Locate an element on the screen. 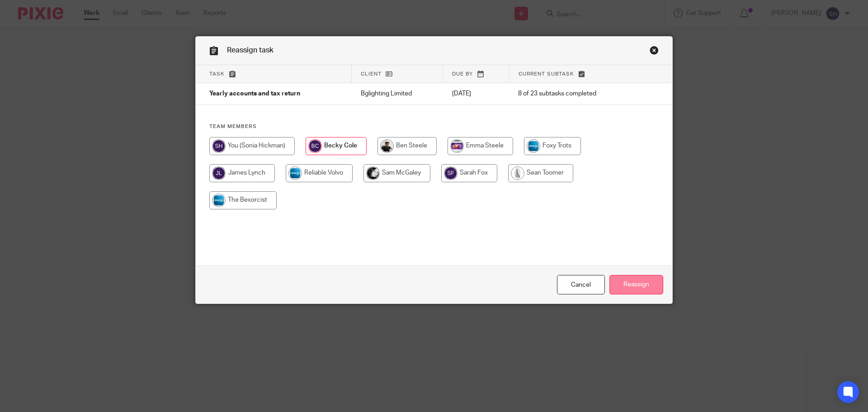 The image size is (868, 412). span: Yearly accounts and tax return is located at coordinates (255, 94).